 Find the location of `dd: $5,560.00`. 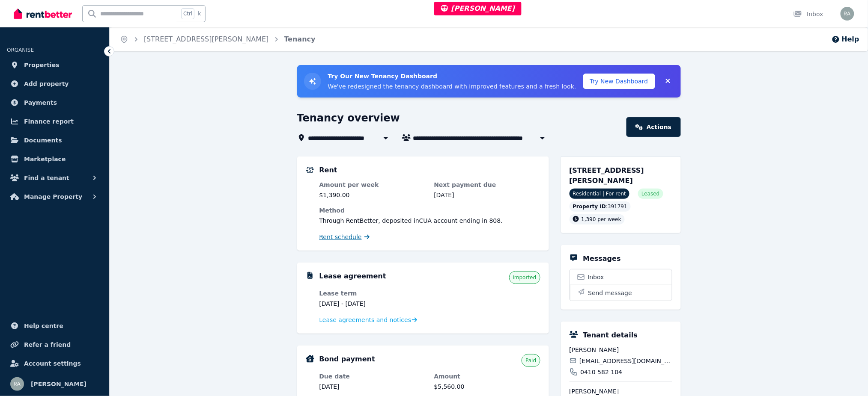

dd: $5,560.00 is located at coordinates (487, 387).